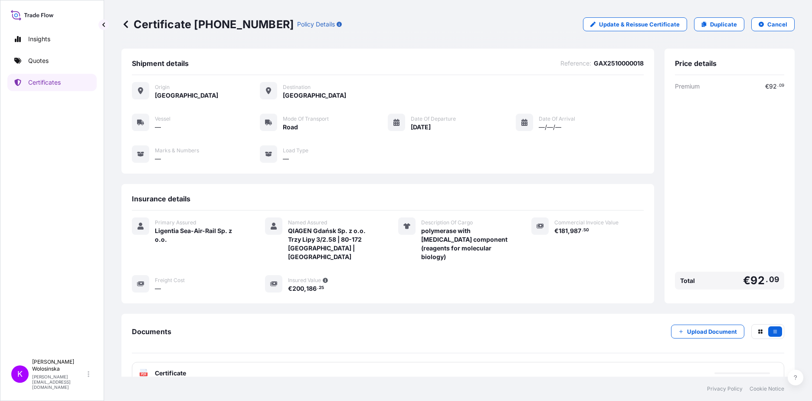  What do you see at coordinates (199, 235) in the screenshot?
I see `span: Ligentia Sea-Air-Rail Sp. z o.o.` at bounding box center [199, 235].